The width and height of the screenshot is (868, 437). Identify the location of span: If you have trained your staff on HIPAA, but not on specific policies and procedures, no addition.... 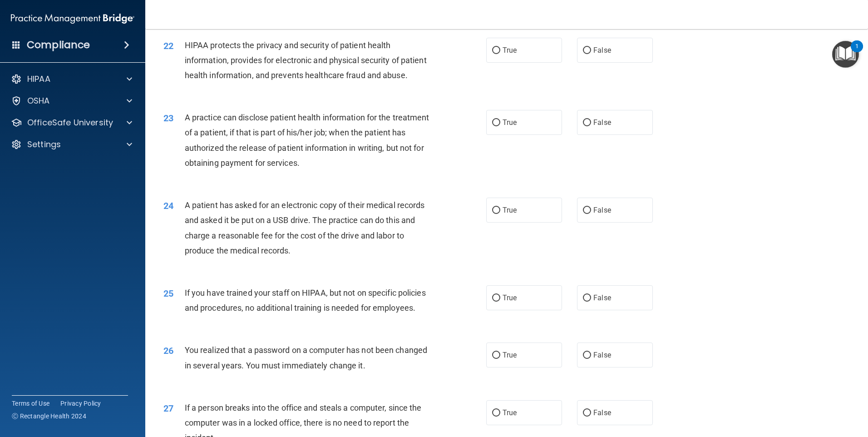
(305, 301).